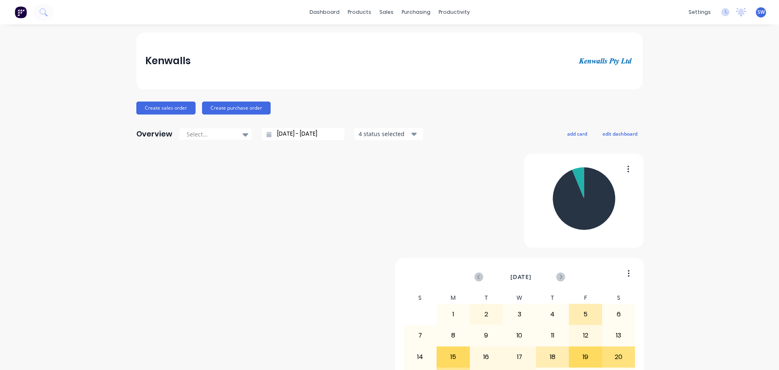 The image size is (779, 370). What do you see at coordinates (553, 357) in the screenshot?
I see `div: 18` at bounding box center [553, 357].